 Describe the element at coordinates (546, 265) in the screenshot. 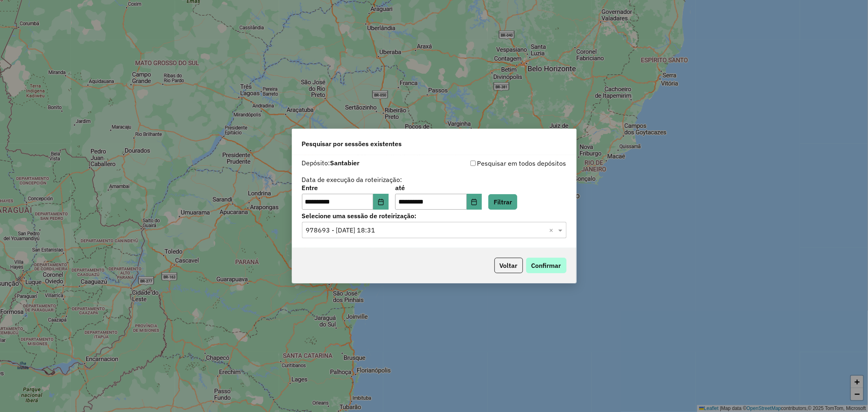

I see `button: Confirmar` at that location.